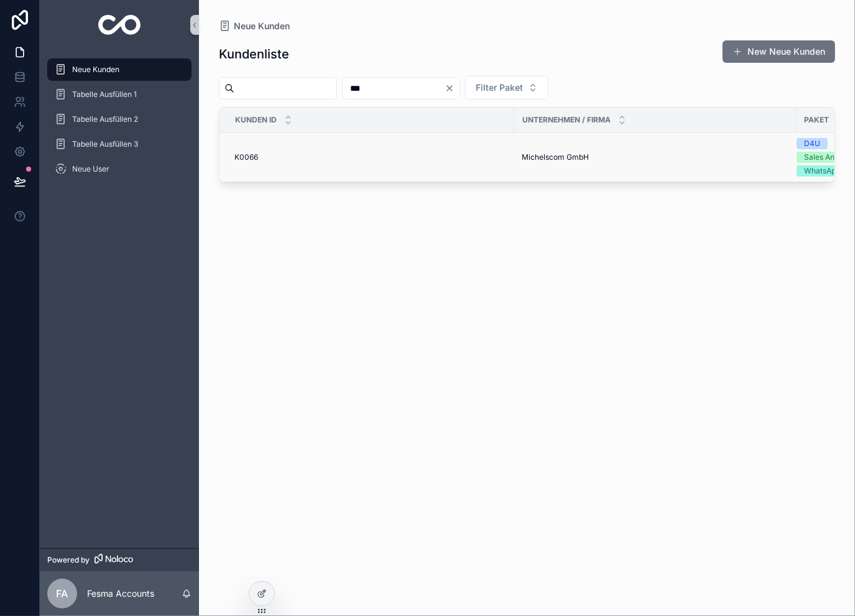  I want to click on span: Unternehmen / Firma, so click(566, 120).